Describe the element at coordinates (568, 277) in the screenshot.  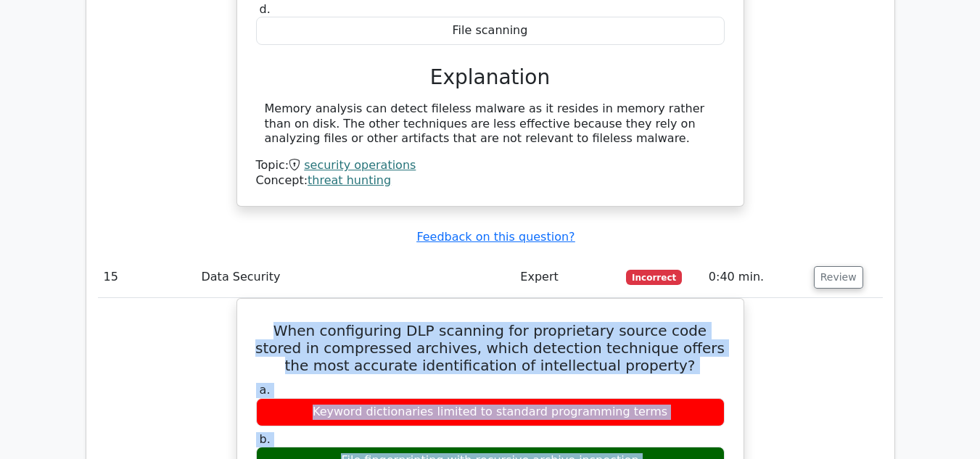
I see `td: Expert` at that location.